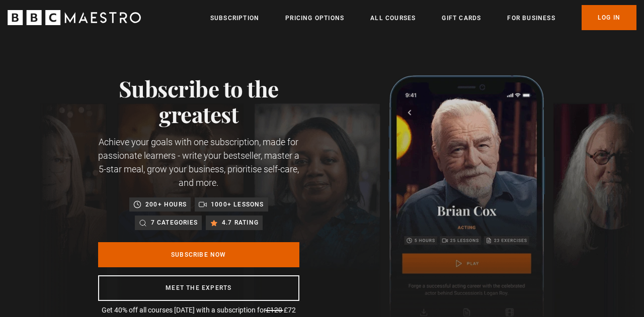  I want to click on p: 1000+ lessons, so click(237, 205).